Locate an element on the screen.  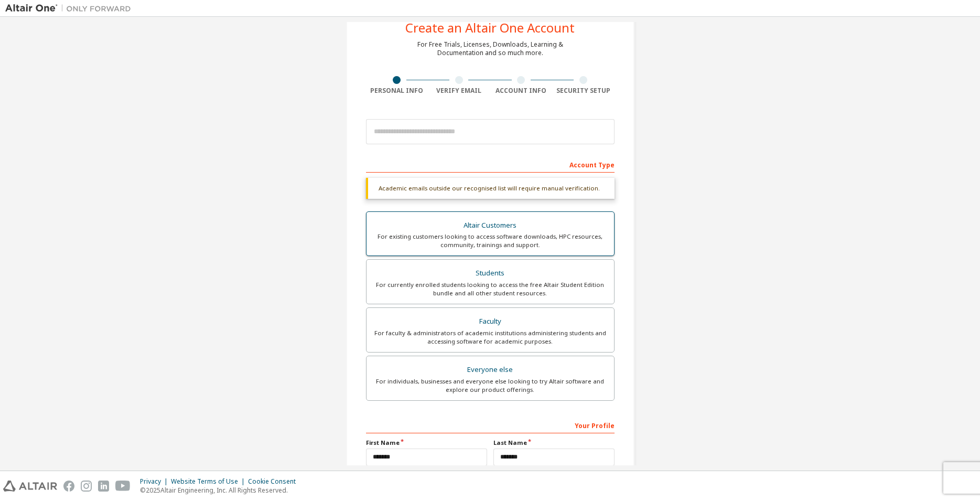
img: altair_logo.svg is located at coordinates (30, 486).